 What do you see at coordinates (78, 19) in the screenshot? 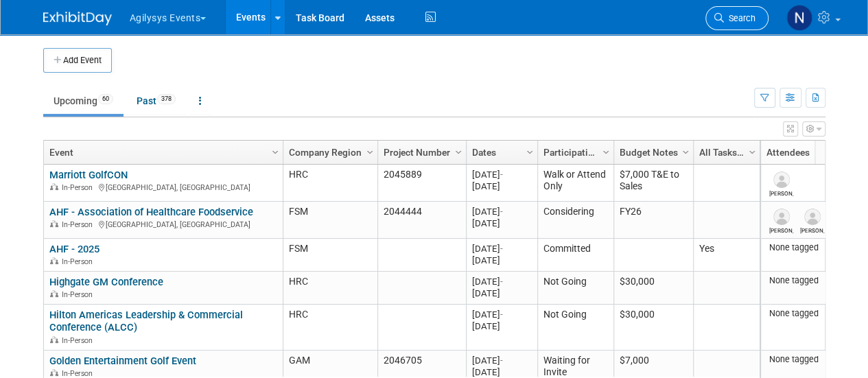
I see `img: ExhibitDay` at bounding box center [78, 19].